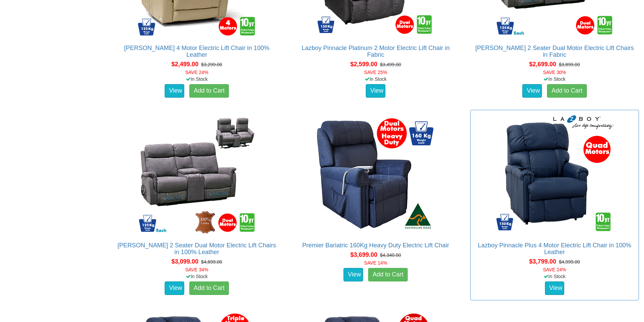 This screenshot has width=644, height=322. What do you see at coordinates (197, 174) in the screenshot?
I see `img: Dalton 2 Seater Dual Motor Electric Lift Chairs in 100% Leather` at bounding box center [197, 174].